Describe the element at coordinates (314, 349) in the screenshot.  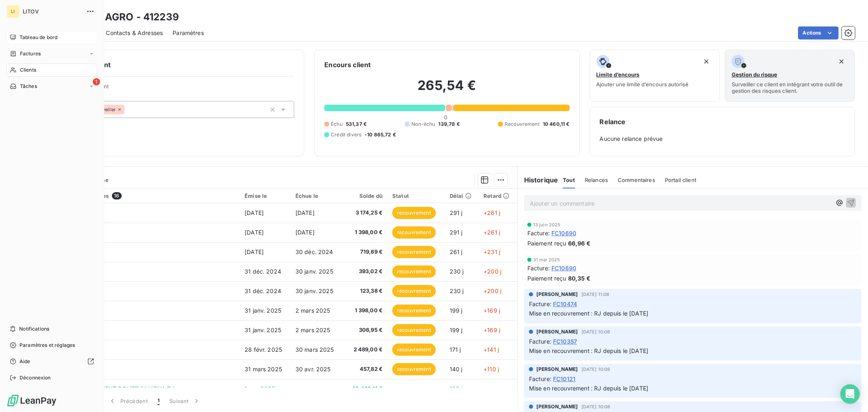
I see `span: 30 mars 2025` at that location.